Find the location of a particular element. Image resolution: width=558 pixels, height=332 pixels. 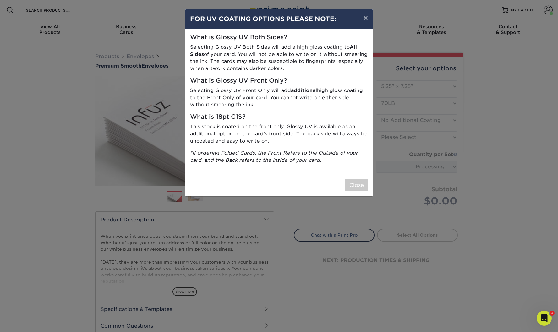

strong: additional is located at coordinates (304, 90).